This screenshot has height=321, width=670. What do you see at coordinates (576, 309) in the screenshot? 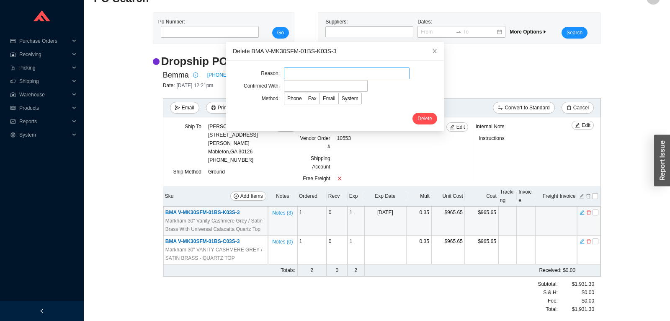
I see `div: $1,931.30` at bounding box center [576, 309].